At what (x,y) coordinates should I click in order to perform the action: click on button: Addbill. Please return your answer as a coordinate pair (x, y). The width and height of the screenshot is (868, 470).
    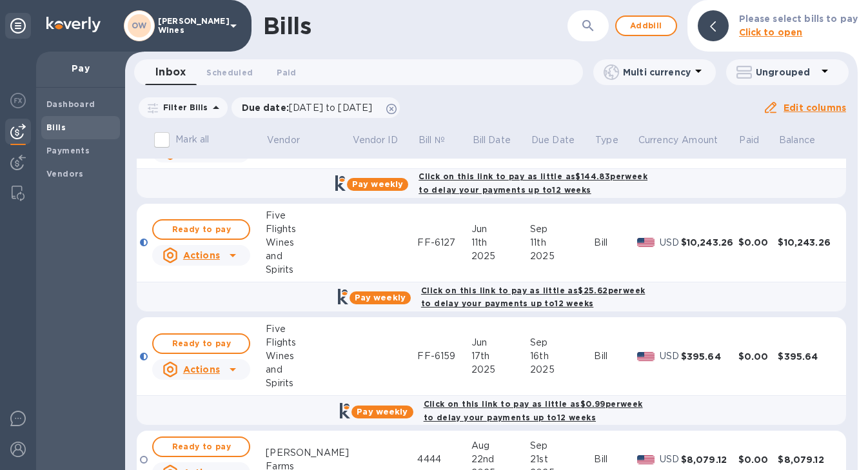
    Looking at the image, I should click on (646, 26).